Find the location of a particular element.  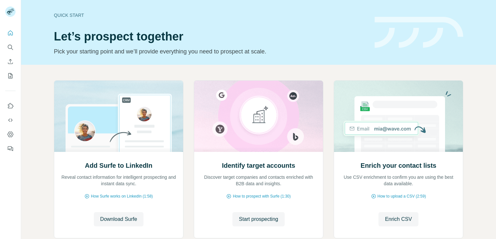

p: Reveal contact information for intelligent prospecting and instant data sync. is located at coordinates (118, 181).